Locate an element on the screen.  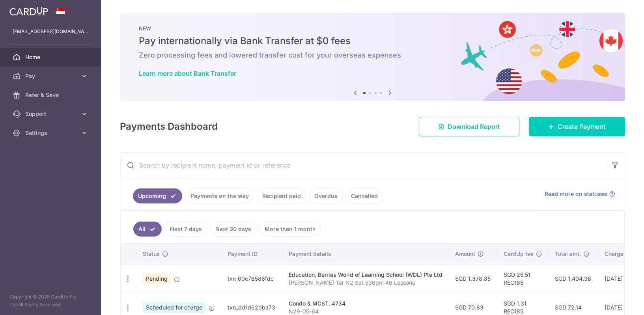
div: Education. Berries World of Learning School (WDL) Pte Ltd is located at coordinates (366, 275).